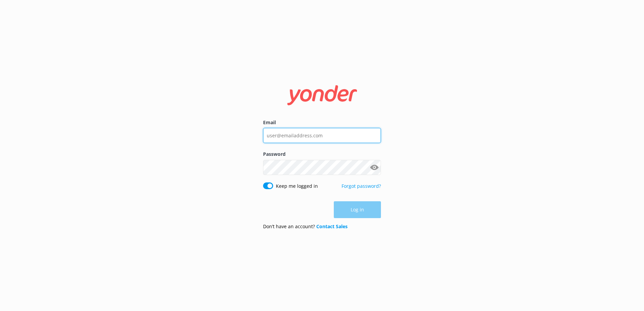 Image resolution: width=644 pixels, height=311 pixels. Describe the element at coordinates (374, 167) in the screenshot. I see `button: Show password` at that location.